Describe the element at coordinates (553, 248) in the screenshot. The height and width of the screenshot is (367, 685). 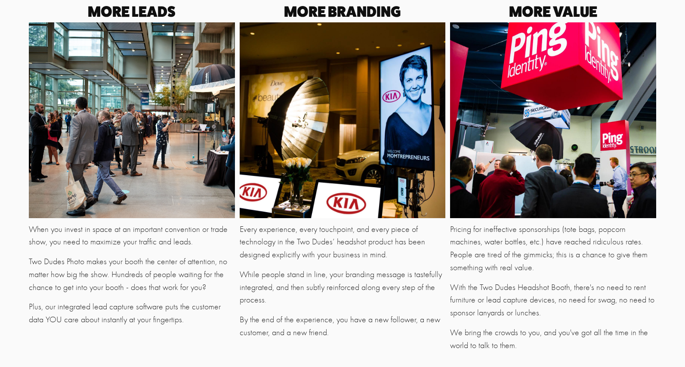
I see `p: Pricing for ineffective sponsorships (tote bags, popcorn machines, water bottles, etc.) have reac...` at that location.